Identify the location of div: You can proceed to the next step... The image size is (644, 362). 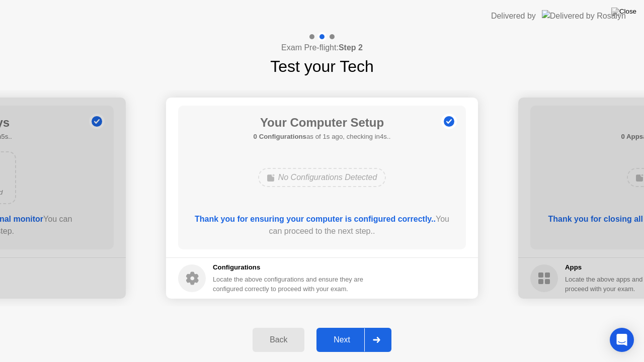
(322, 226).